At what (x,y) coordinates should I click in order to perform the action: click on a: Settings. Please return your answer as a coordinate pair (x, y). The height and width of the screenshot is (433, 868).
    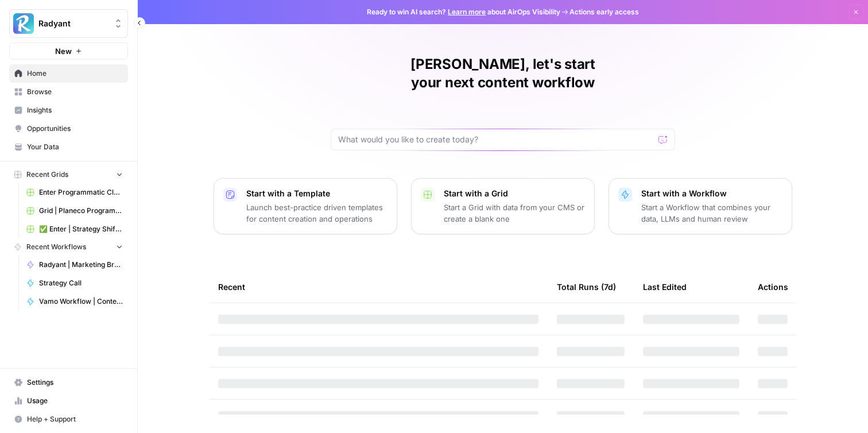
    Looking at the image, I should click on (69, 383).